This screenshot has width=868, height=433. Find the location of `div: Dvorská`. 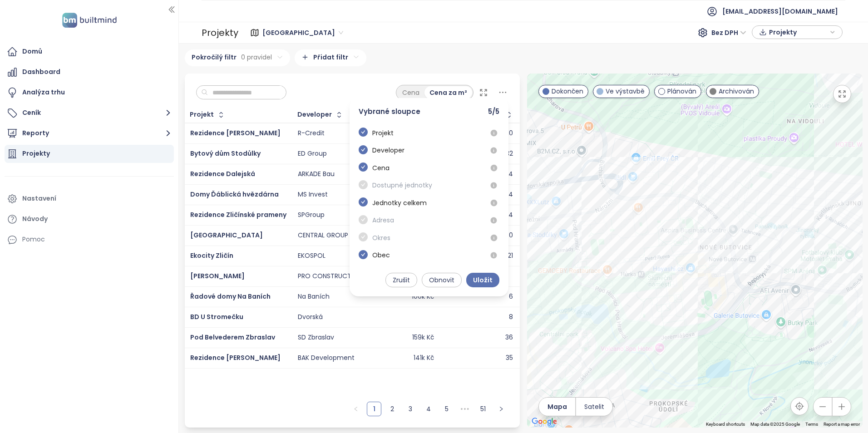

div: Dvorská is located at coordinates (310, 317).